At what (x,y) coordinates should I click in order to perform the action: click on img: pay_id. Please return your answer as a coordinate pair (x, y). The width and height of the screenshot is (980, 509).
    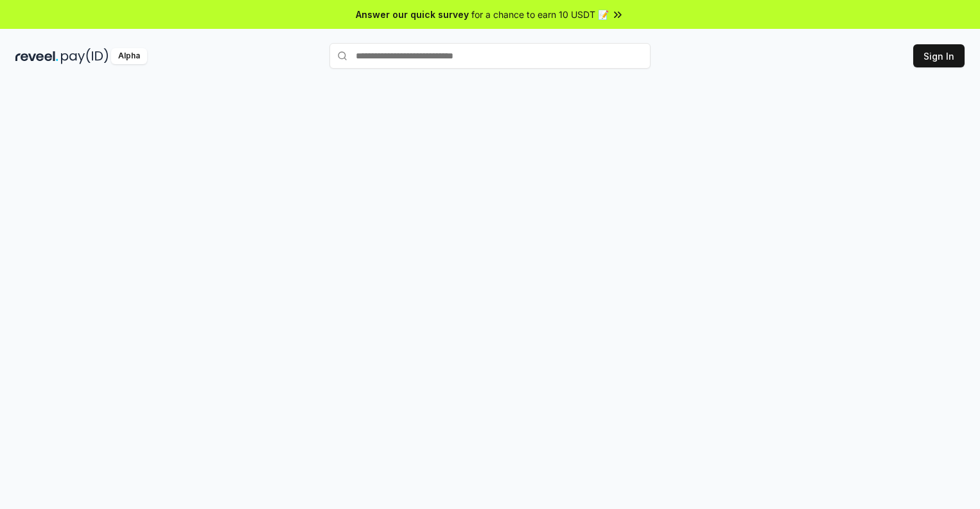
    Looking at the image, I should click on (85, 55).